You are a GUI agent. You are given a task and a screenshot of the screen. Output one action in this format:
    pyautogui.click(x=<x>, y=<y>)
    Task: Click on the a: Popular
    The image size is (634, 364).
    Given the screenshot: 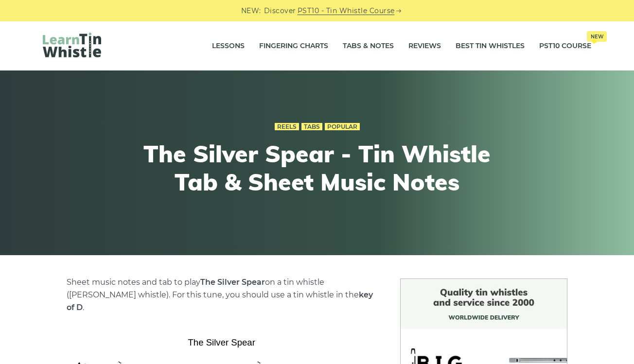 What is the action you would take?
    pyautogui.click(x=342, y=127)
    